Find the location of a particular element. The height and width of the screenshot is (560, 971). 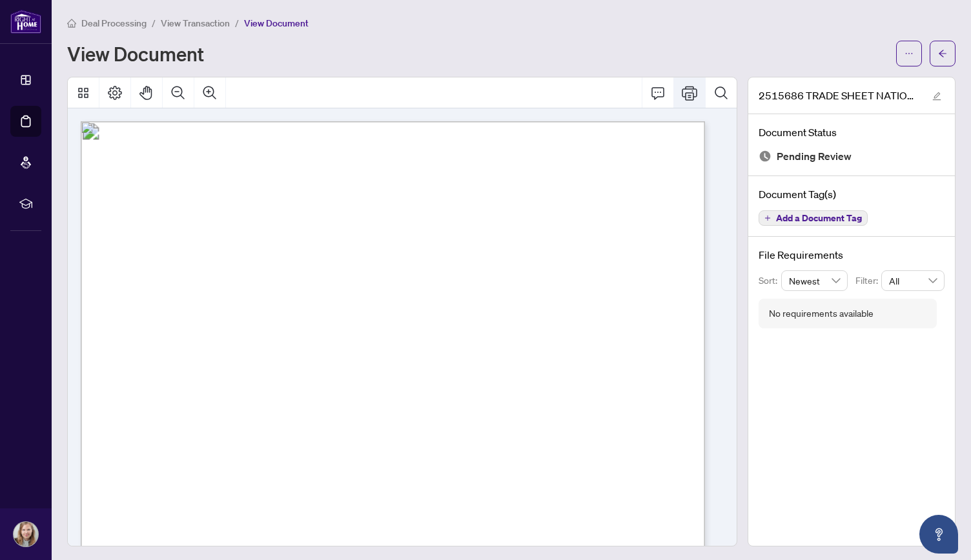

span: home is located at coordinates (71, 23).